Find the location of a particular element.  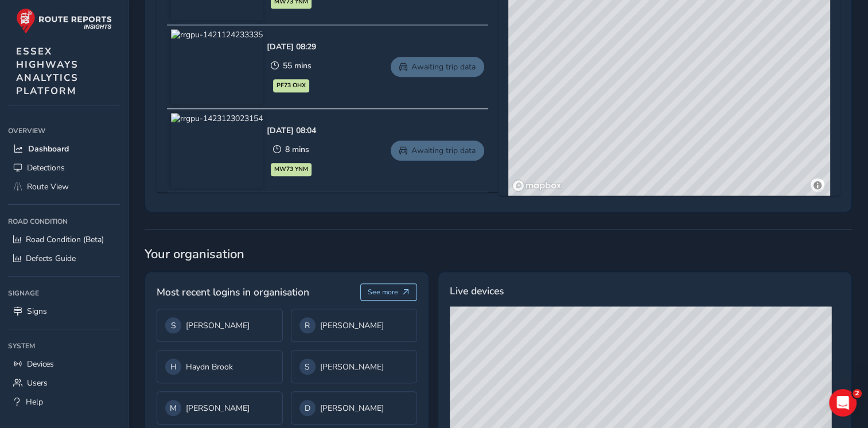

span: Devices is located at coordinates (40, 364).